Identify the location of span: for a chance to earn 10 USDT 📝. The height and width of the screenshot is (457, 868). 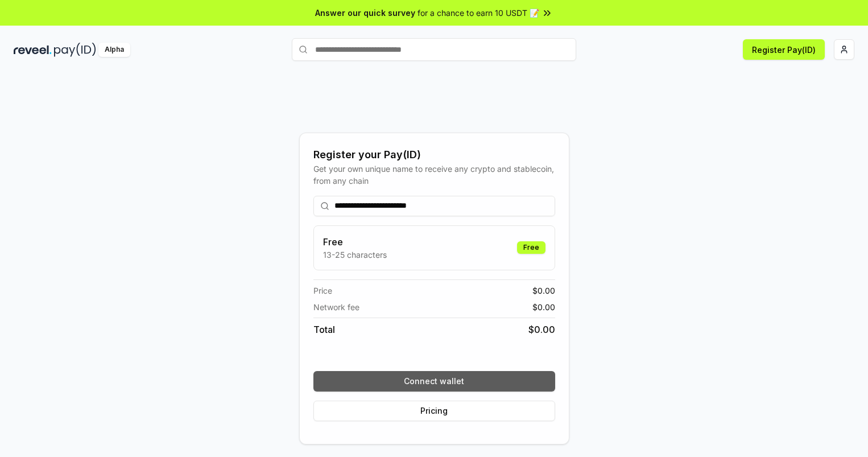
(479, 13).